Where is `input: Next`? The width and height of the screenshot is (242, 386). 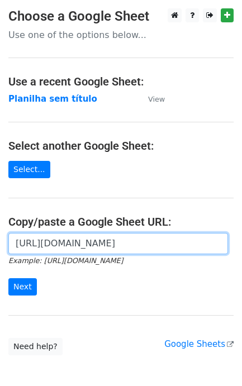
input: Next is located at coordinates (22, 287).